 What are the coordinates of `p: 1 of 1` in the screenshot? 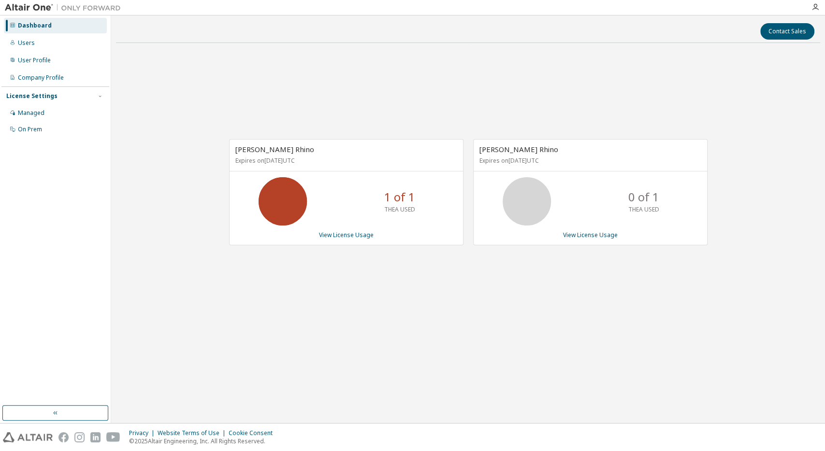 It's located at (400, 197).